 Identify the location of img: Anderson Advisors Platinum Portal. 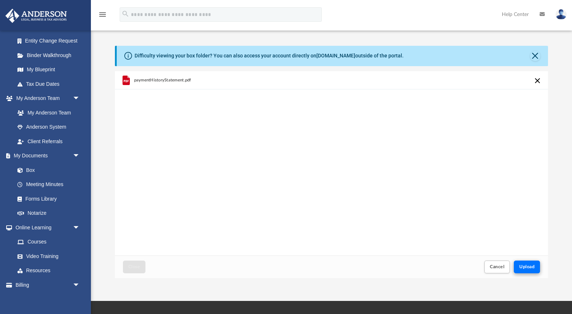
(36, 16).